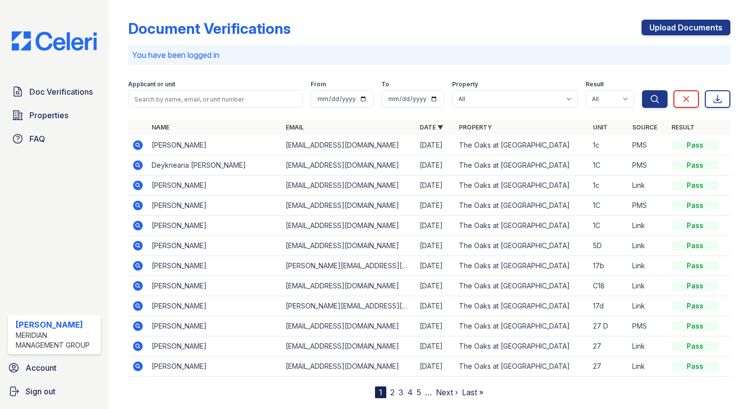 The height and width of the screenshot is (409, 750). What do you see at coordinates (294, 127) in the screenshot?
I see `a: Email` at bounding box center [294, 127].